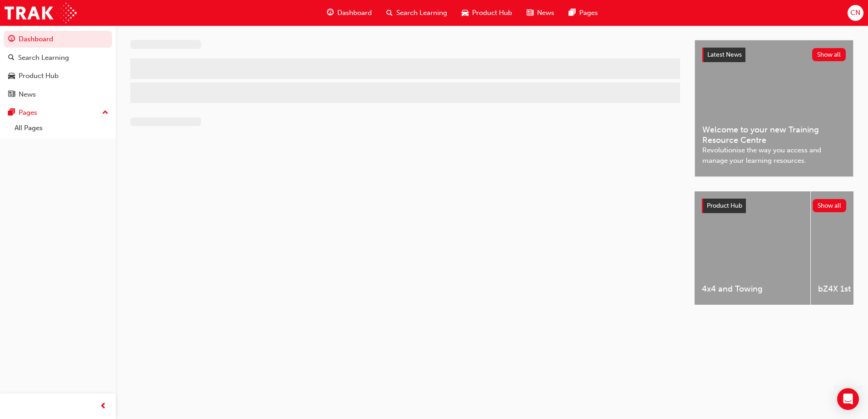 The height and width of the screenshot is (419, 868). What do you see at coordinates (105, 113) in the screenshot?
I see `span: up-icon` at bounding box center [105, 113].